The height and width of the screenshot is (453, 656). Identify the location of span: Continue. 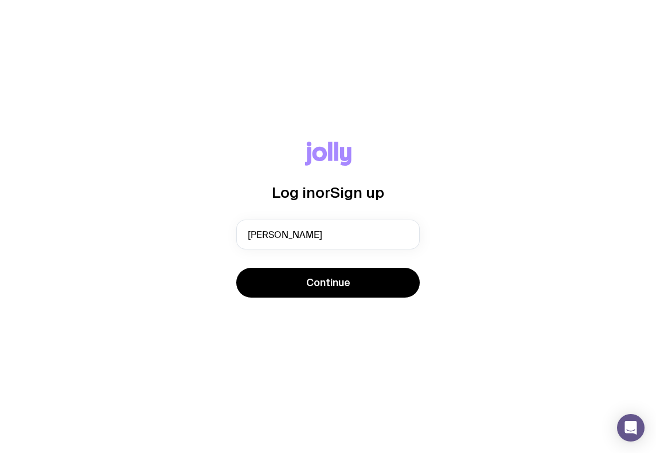
(328, 283).